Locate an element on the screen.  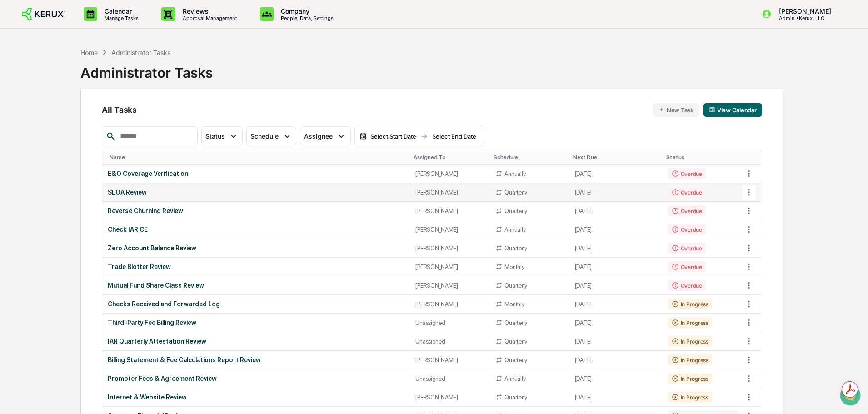
p: Calendar is located at coordinates (120, 11).